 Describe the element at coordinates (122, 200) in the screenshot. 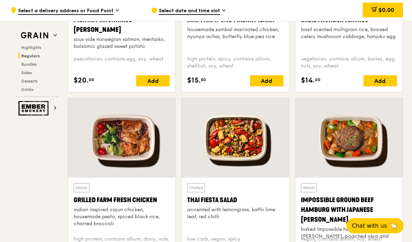

I see `div: Grilled Farm Fresh Chicken` at that location.